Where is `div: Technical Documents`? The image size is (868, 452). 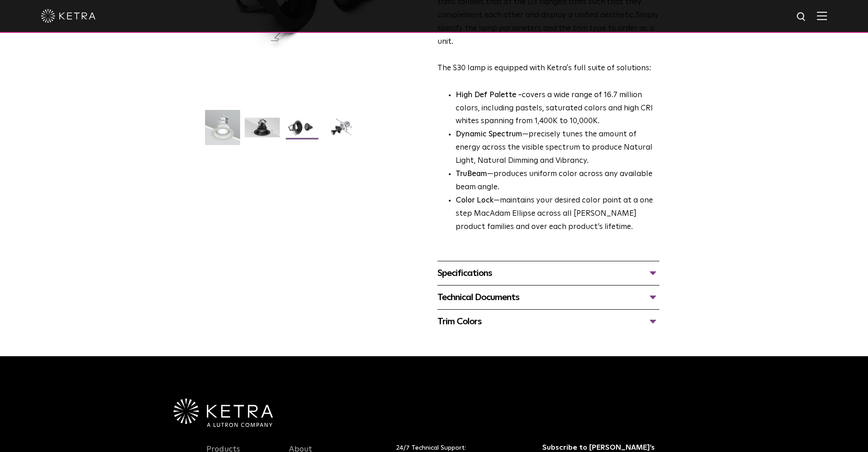 div: Technical Documents is located at coordinates (548, 297).